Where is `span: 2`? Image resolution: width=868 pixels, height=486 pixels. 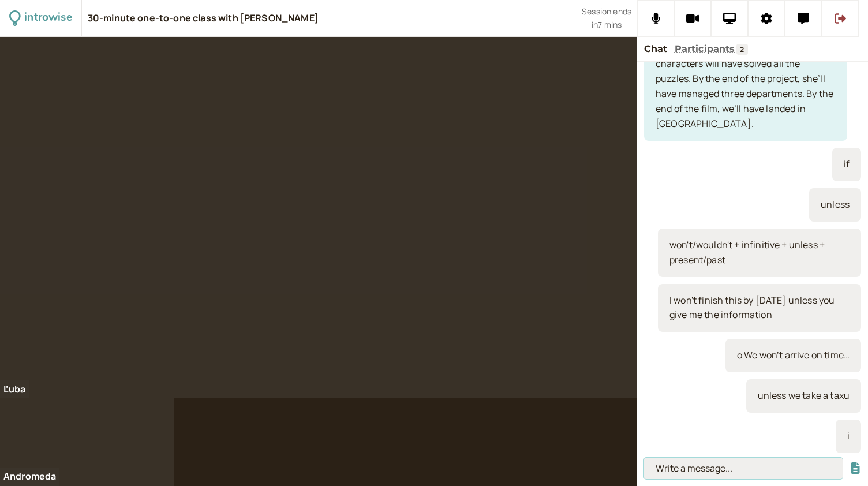 span: 2 is located at coordinates (742, 49).